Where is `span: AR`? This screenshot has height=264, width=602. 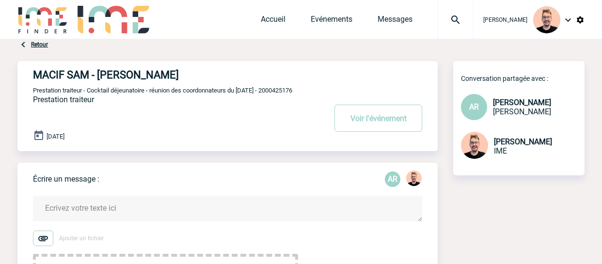
span: AR is located at coordinates (474, 107).